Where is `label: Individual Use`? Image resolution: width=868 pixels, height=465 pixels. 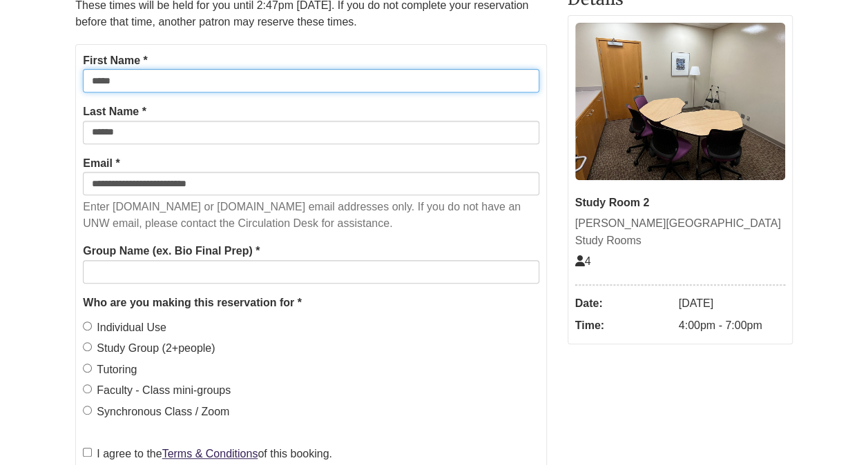 label: Individual Use is located at coordinates (124, 328).